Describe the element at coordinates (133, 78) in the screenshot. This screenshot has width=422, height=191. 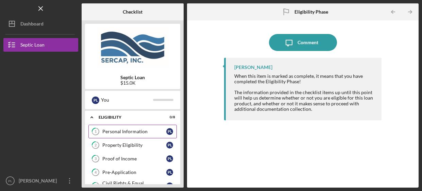
I see `b: Septic Loan` at that location.